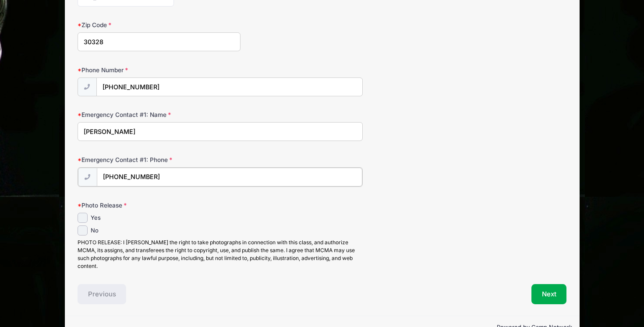 This screenshot has width=644, height=327. Describe the element at coordinates (159, 70) in the screenshot. I see `label: Phone Number` at that location.